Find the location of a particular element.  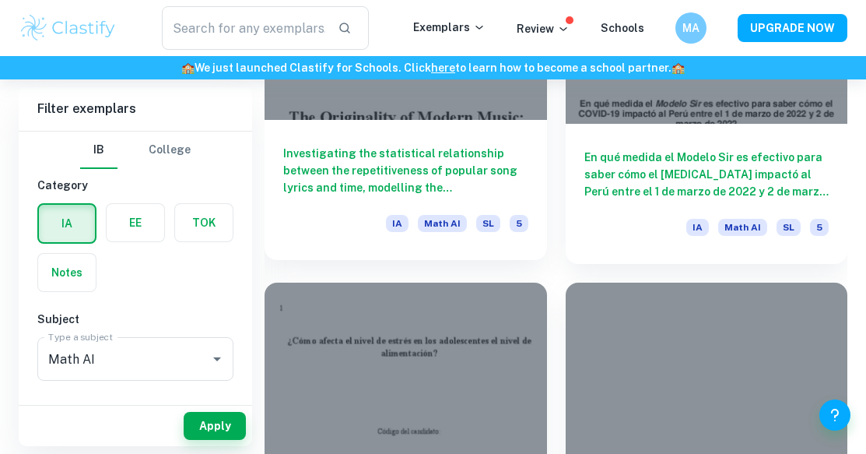

h6: Subject is located at coordinates (135, 319).